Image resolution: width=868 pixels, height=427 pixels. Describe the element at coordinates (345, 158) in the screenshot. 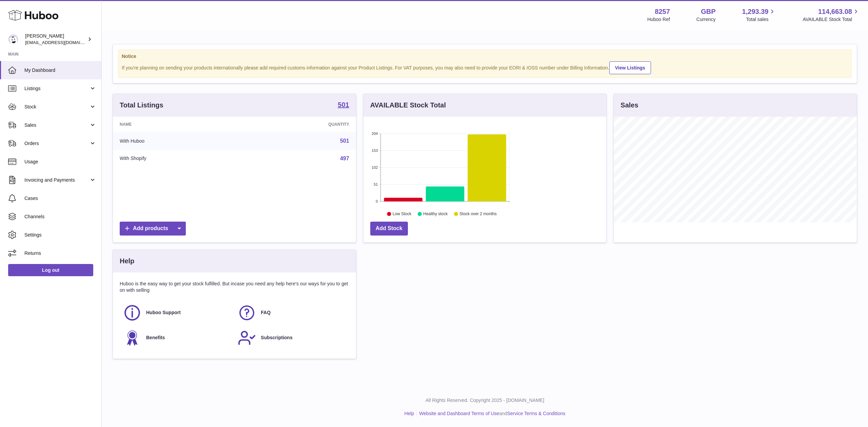

I see `a: 497` at that location.